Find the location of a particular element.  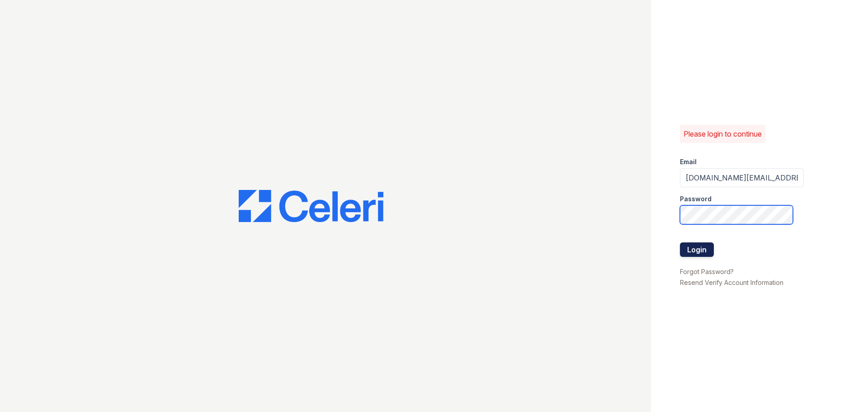

button: Login is located at coordinates (697, 250).